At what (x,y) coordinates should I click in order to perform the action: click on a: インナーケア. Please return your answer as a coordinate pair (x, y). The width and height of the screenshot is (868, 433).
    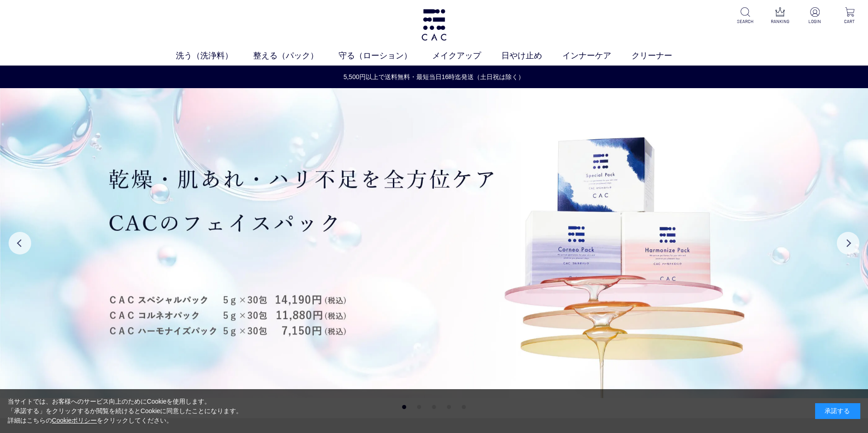
    Looking at the image, I should click on (597, 55).